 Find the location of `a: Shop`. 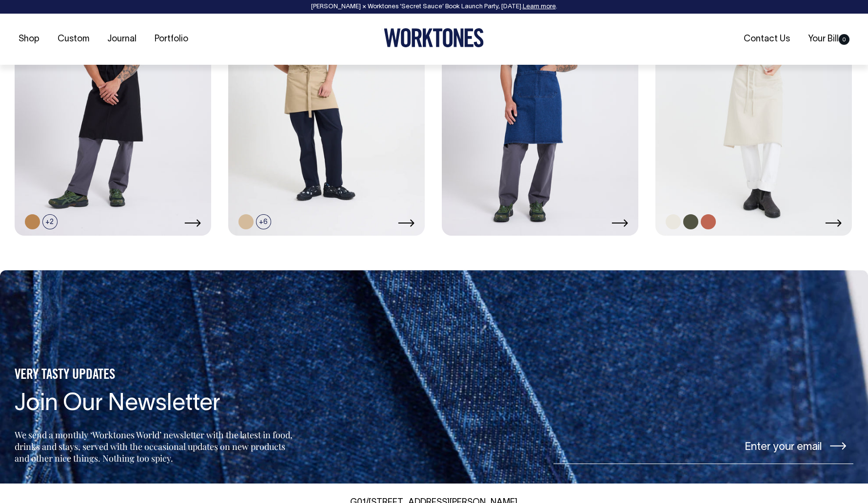

a: Shop is located at coordinates (29, 39).